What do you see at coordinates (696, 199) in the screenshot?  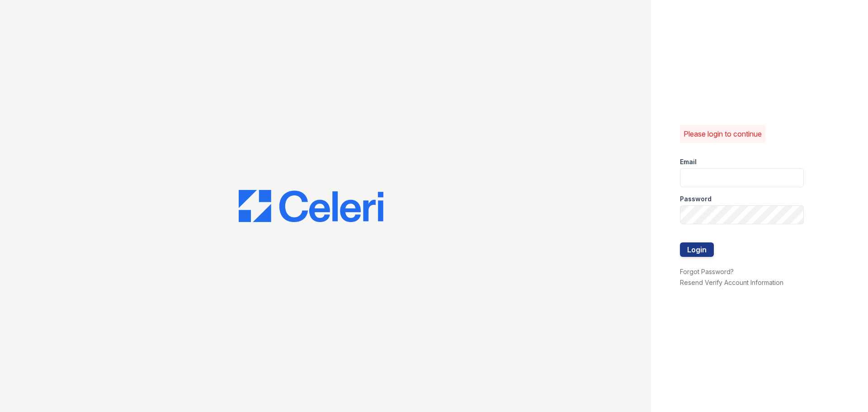 I see `label: Password` at bounding box center [696, 199].